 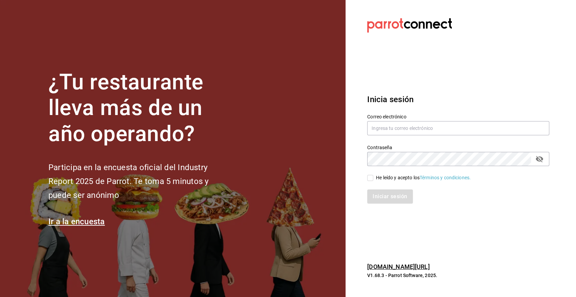 I want to click on h3: Inicia sesión, so click(x=458, y=99).